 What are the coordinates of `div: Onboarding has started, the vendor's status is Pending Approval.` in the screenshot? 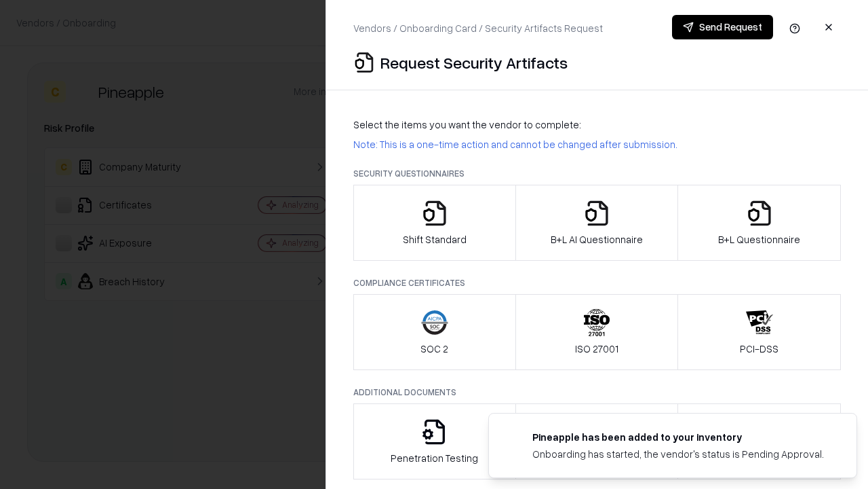 It's located at (679, 453).